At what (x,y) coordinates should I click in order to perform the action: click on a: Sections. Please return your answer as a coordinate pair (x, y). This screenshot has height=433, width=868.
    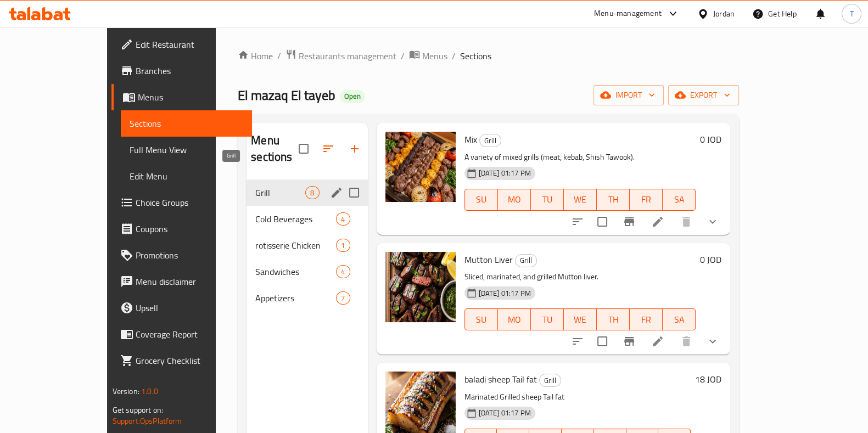
    Looking at the image, I should click on (186, 124).